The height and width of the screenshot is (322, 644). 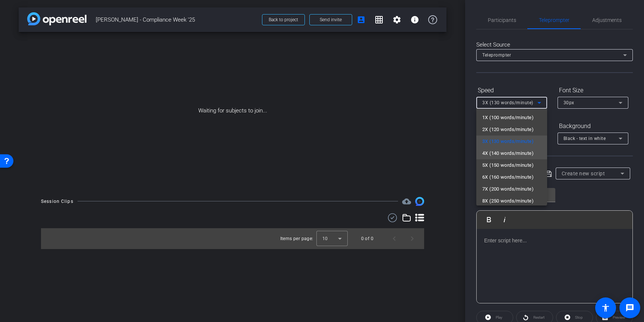 I want to click on span: 5X (150 words/minute), so click(x=508, y=165).